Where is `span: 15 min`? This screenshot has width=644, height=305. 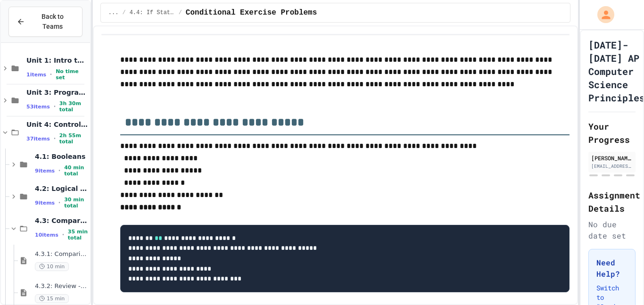 span: 15 min is located at coordinates (52, 299).